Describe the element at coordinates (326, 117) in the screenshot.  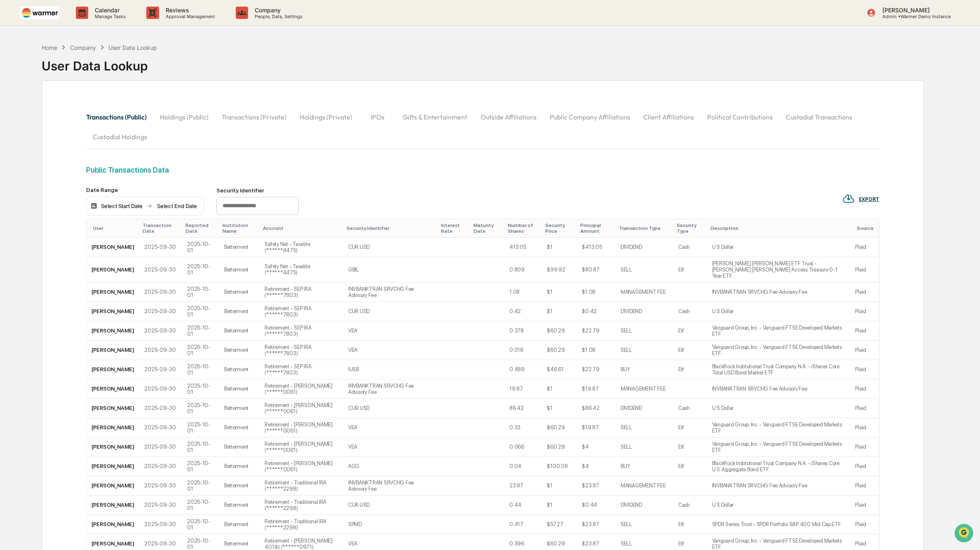
I see `button: Holdings (Private)` at that location.